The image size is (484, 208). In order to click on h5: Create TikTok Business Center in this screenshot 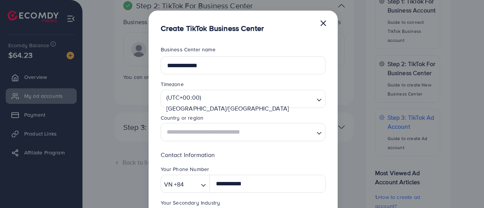, I will do `click(213, 28)`.